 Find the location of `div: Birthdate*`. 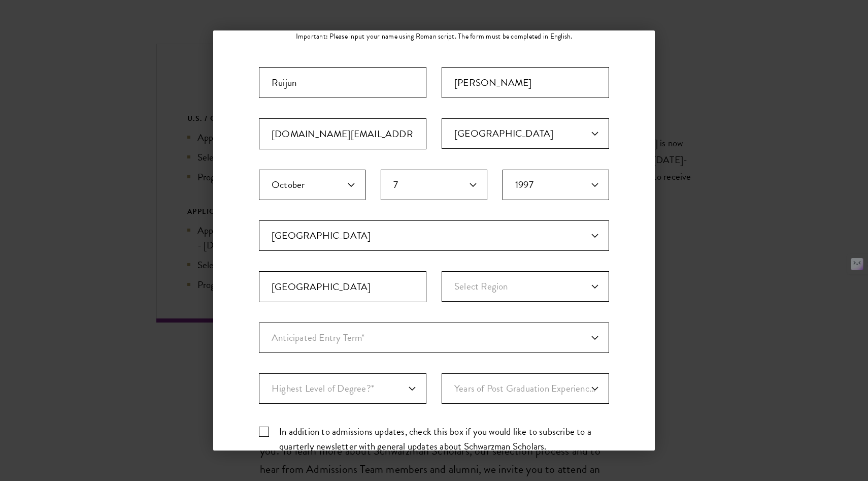

div: Birthdate* is located at coordinates (434, 195).